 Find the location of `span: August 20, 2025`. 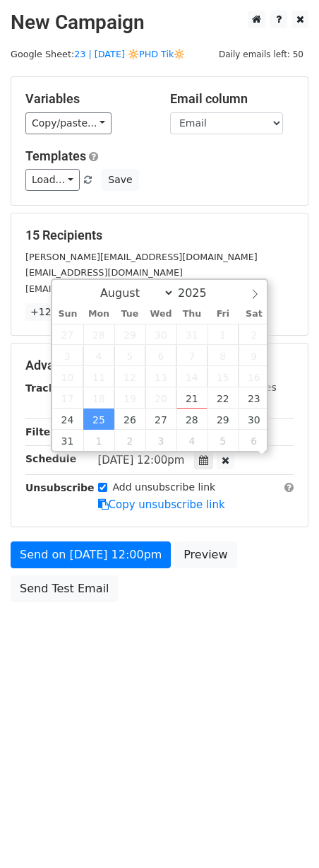

span: August 20, 2025 is located at coordinates (161, 398).